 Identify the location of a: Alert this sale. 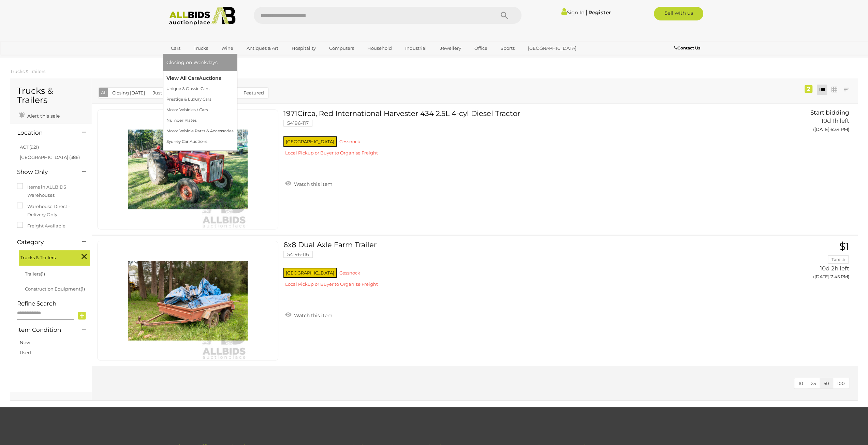
(39, 115).